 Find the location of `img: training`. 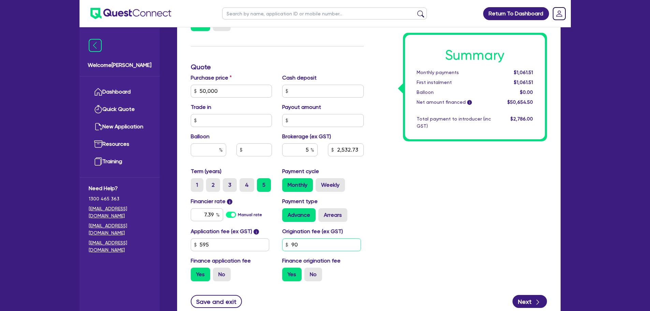

img: training is located at coordinates (98, 161).